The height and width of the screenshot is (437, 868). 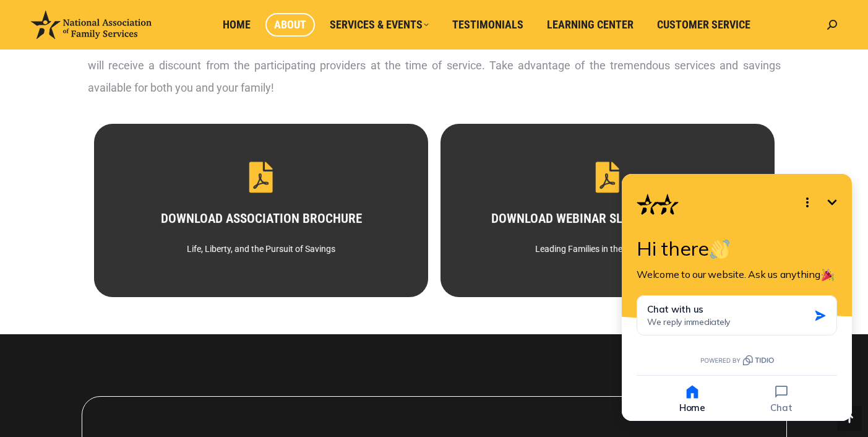 What do you see at coordinates (703, 25) in the screenshot?
I see `span: Customer Service` at bounding box center [703, 25].